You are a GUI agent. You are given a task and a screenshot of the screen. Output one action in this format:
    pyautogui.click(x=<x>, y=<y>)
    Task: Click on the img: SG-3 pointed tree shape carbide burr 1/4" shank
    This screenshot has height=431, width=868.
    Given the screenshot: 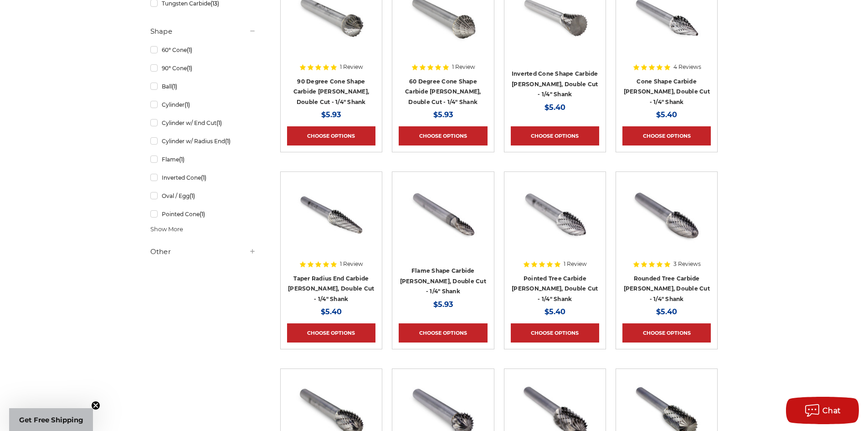 What is the action you would take?
    pyautogui.click(x=555, y=215)
    